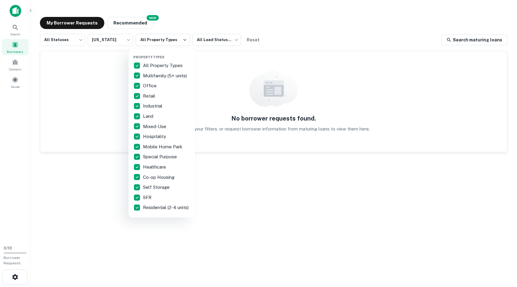 This screenshot has width=517, height=287. I want to click on p: Land, so click(149, 116).